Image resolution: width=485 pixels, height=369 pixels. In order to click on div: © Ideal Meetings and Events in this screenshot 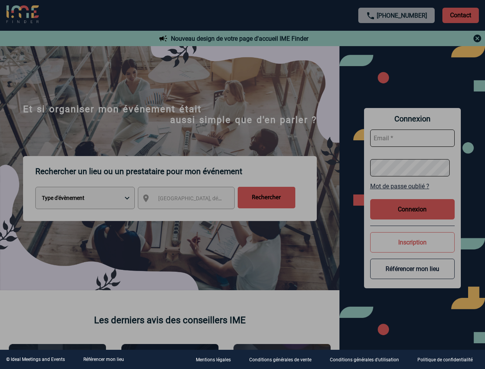, I will do `click(35, 359)`.